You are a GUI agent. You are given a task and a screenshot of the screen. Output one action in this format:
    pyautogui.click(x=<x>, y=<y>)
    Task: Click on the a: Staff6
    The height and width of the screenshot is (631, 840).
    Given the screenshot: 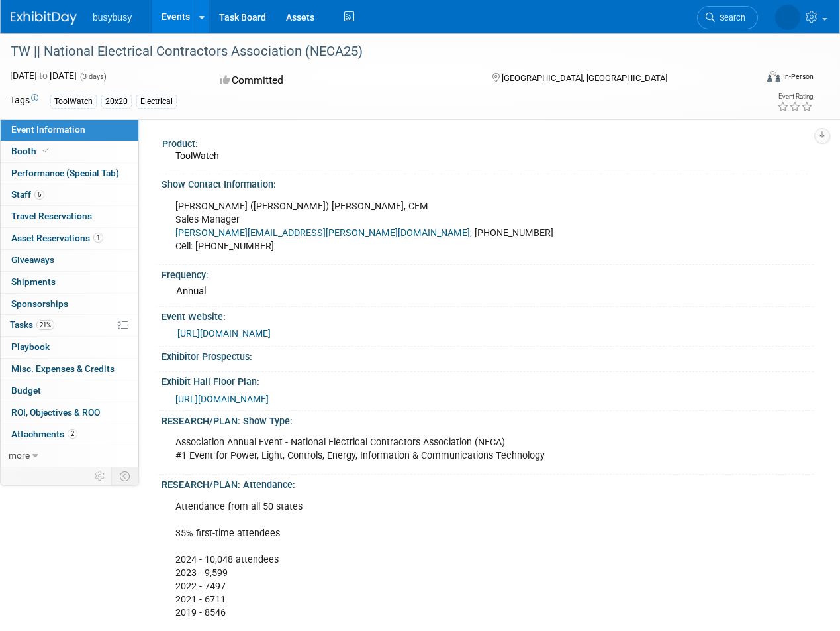 What is the action you would take?
    pyautogui.click(x=70, y=195)
    